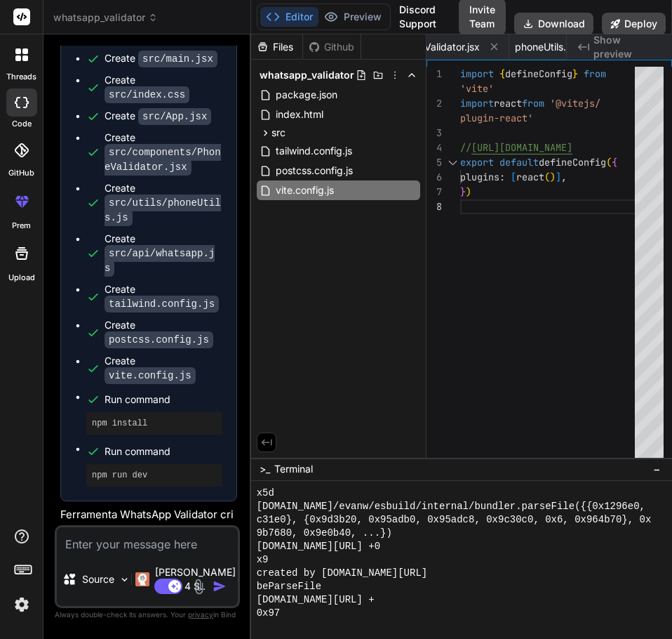 The image size is (672, 639). I want to click on span: tailwind.config.js, so click(314, 151).